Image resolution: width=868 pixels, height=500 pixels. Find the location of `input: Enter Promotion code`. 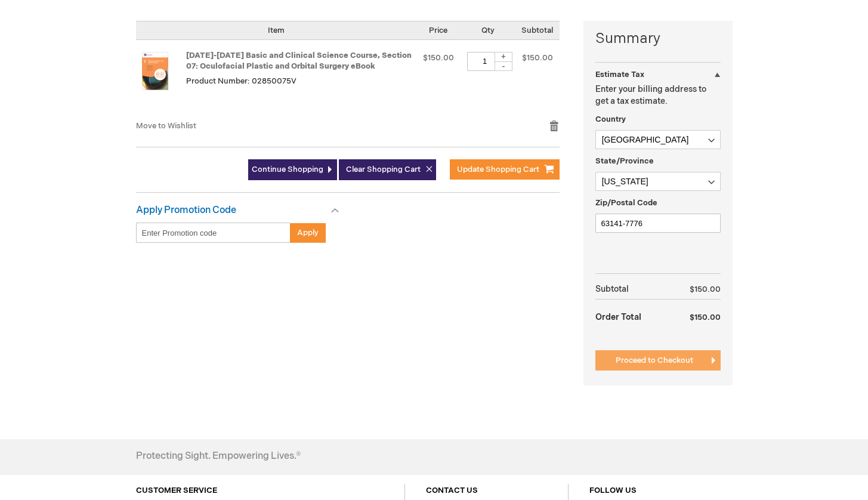

input: Enter Promotion code is located at coordinates (213, 233).